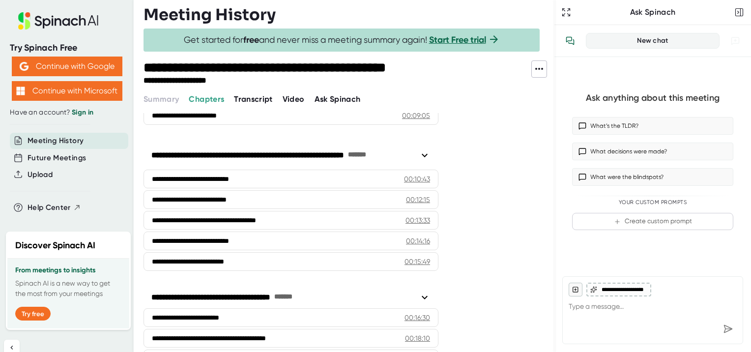  What do you see at coordinates (55, 245) in the screenshot?
I see `h2: Discover Spinach AI` at bounding box center [55, 245].